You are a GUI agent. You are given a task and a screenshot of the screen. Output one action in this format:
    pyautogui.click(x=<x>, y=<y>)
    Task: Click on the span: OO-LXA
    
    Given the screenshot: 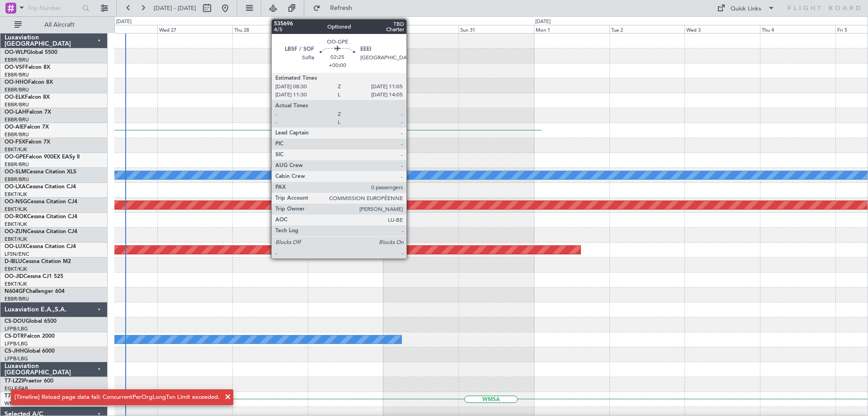 What is the action you would take?
    pyautogui.click(x=15, y=187)
    